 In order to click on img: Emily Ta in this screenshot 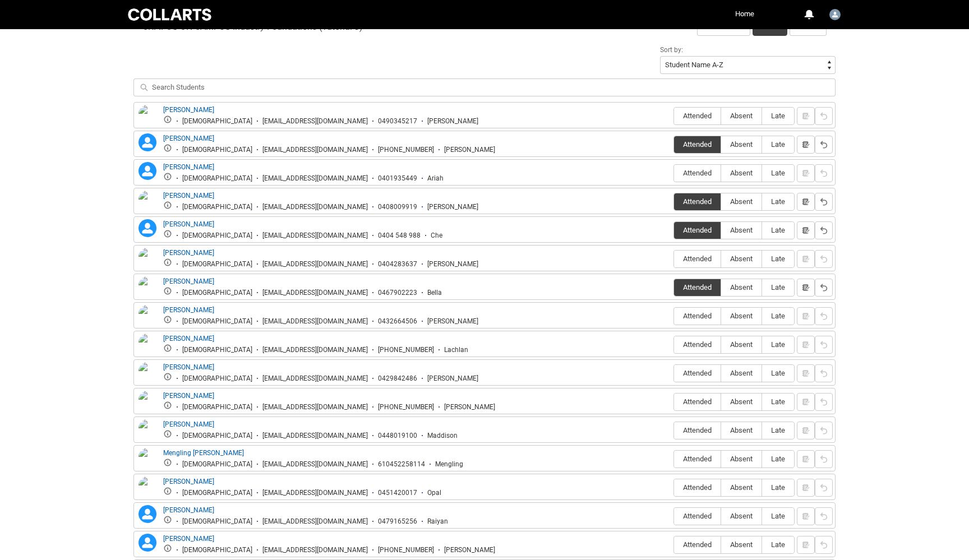, I will do `click(148, 260)`.